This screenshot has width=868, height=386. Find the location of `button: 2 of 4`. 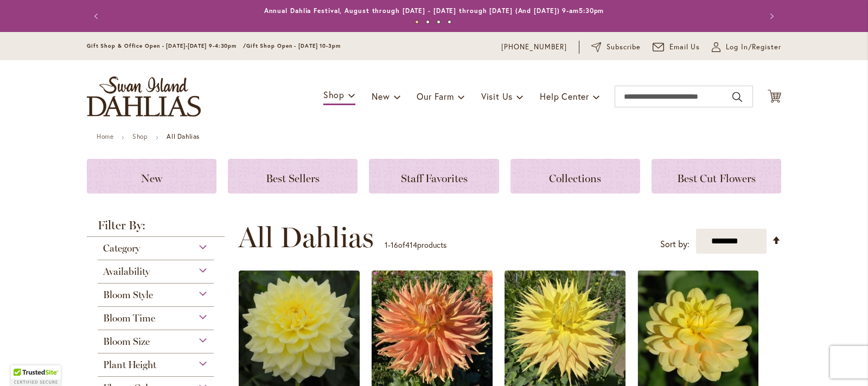

button: 2 of 4 is located at coordinates (427, 21).